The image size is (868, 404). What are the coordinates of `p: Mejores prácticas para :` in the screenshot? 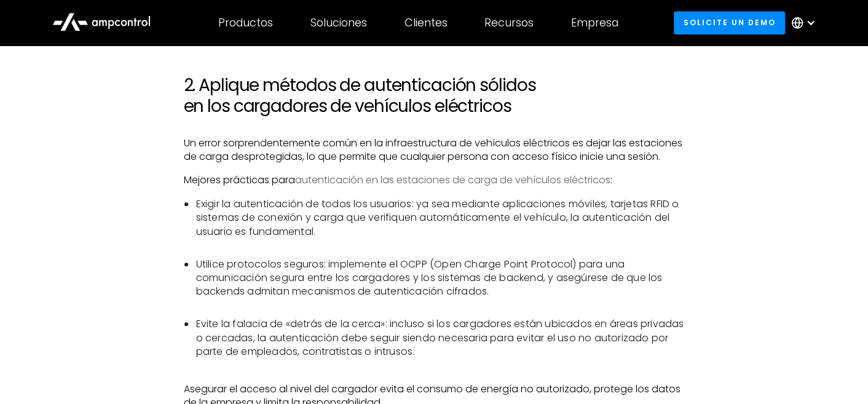 It's located at (433, 180).